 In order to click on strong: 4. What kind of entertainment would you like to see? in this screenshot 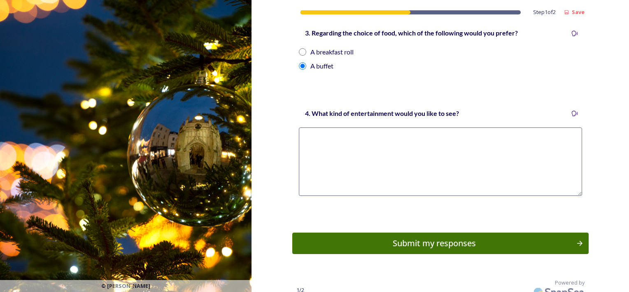, I will do `click(382, 113)`.